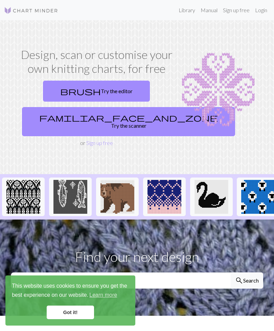 The image size is (274, 331). I want to click on button: Idee, so click(165, 197).